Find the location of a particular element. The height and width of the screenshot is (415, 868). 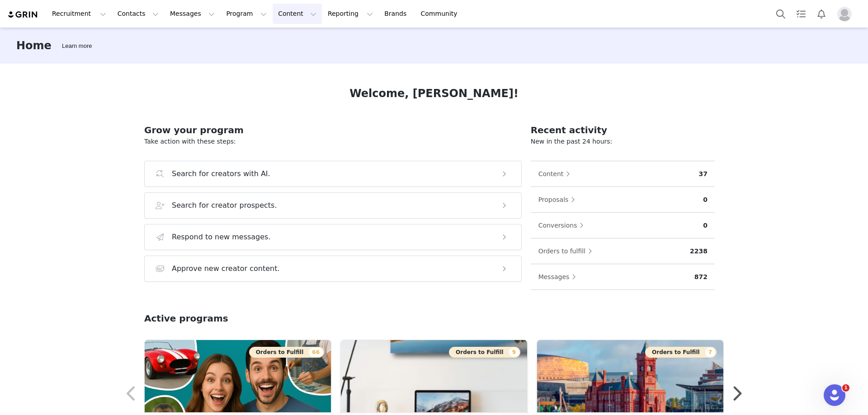

button: Search for creator prospects. is located at coordinates (333, 205).